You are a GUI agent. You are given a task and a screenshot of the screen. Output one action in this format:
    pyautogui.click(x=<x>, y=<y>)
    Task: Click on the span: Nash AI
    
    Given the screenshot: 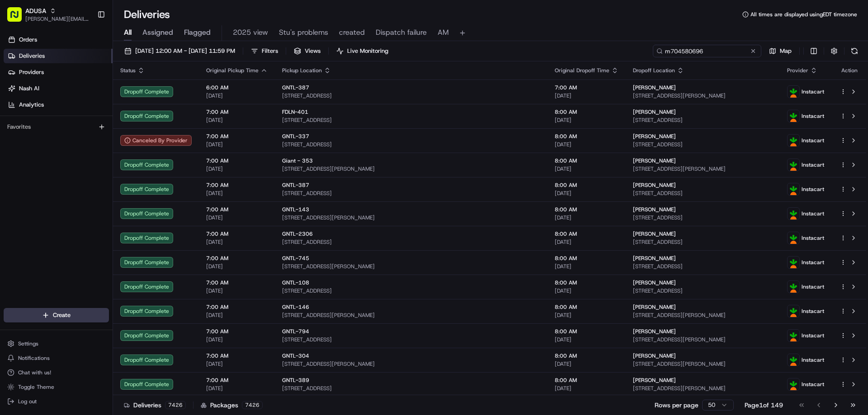 What is the action you would take?
    pyautogui.click(x=29, y=89)
    